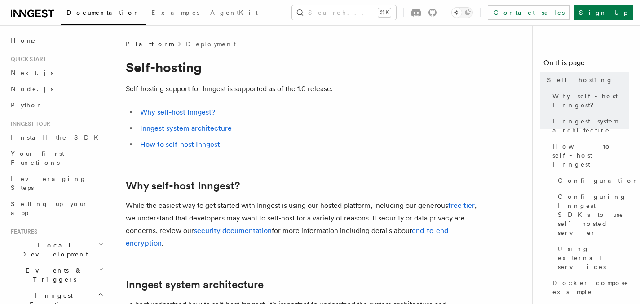 Image resolution: width=640 pixels, height=304 pixels. Describe the element at coordinates (56, 137) in the screenshot. I see `a: Install the SDK` at that location.